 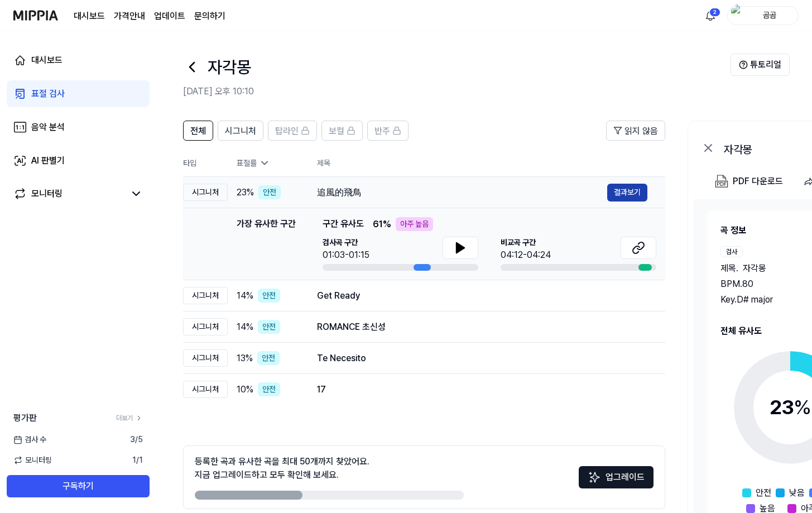 What do you see at coordinates (287, 131) in the screenshot?
I see `span: 탑라인` at bounding box center [287, 131].